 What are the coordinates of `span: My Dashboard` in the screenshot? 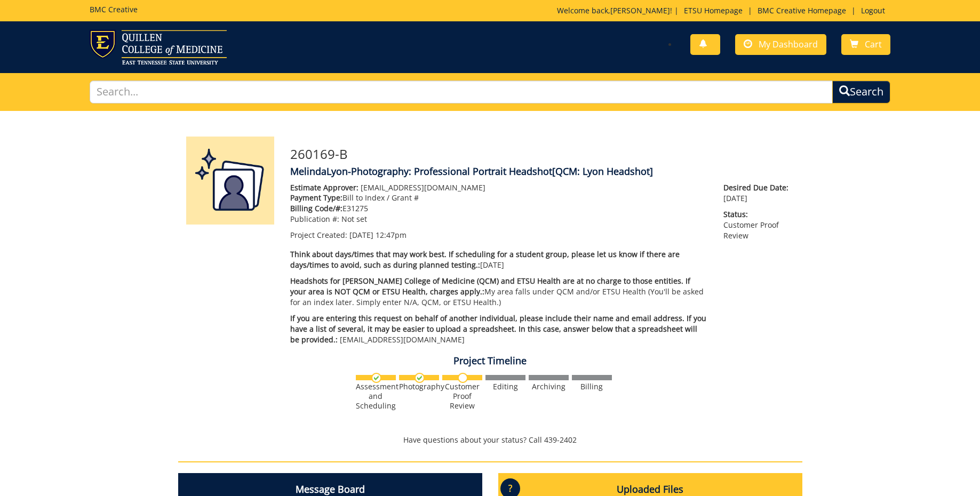 It's located at (788, 45).